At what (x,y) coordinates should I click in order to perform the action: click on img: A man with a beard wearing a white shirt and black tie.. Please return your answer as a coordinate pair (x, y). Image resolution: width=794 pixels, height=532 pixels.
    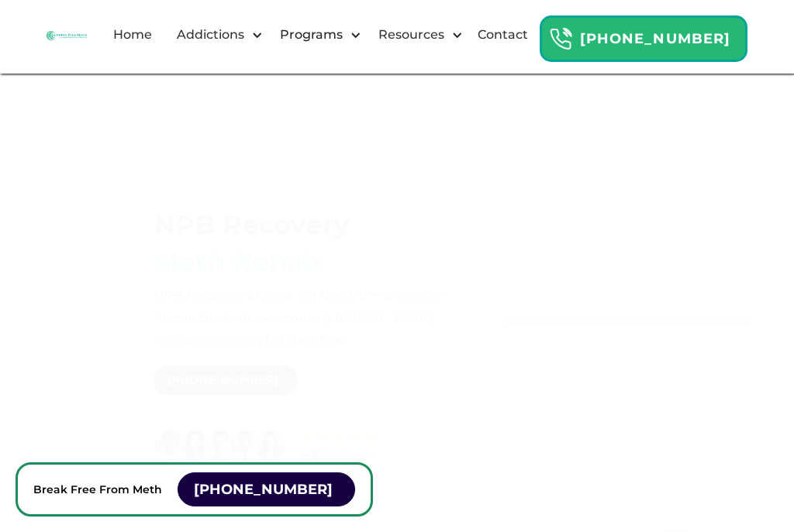
    Looking at the image, I should click on (245, 446).